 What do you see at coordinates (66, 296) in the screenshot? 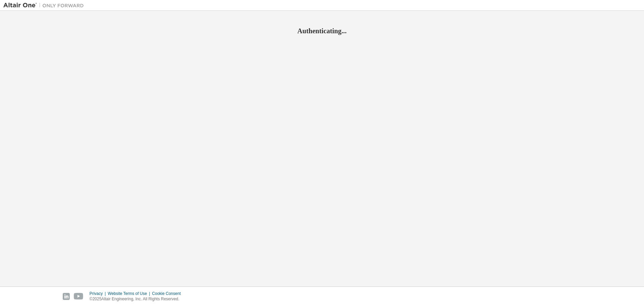
I see `img: linkedin.svg` at bounding box center [66, 296].